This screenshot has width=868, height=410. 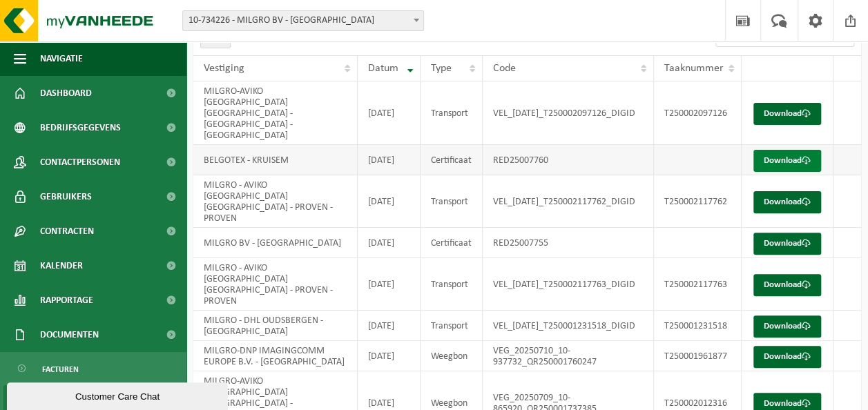 What do you see at coordinates (223, 69) in the screenshot?
I see `span: Vestiging` at bounding box center [223, 69].